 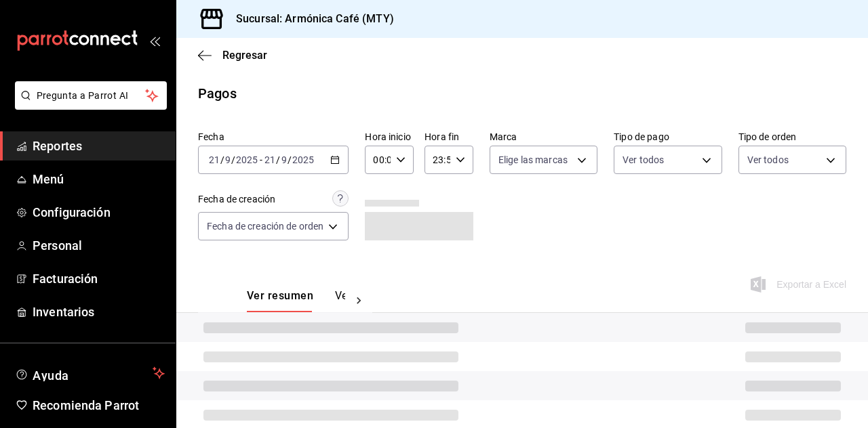 What do you see at coordinates (245, 55) in the screenshot?
I see `span: Regresar` at bounding box center [245, 55].